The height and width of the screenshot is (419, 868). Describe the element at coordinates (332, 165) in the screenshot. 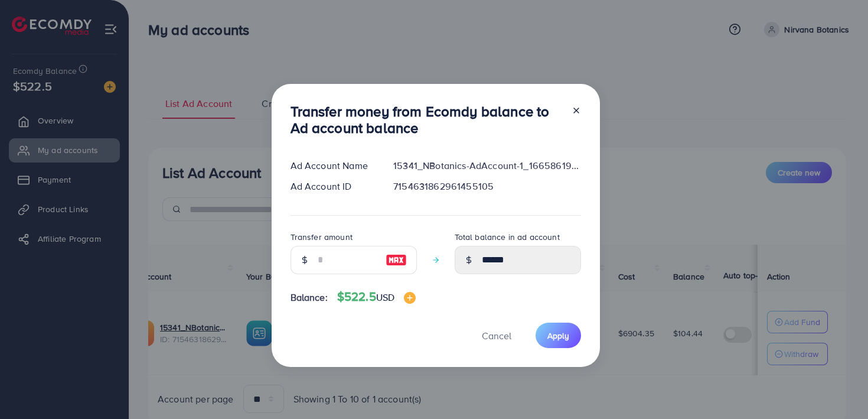

I see `div: Ad Account Name` at that location.